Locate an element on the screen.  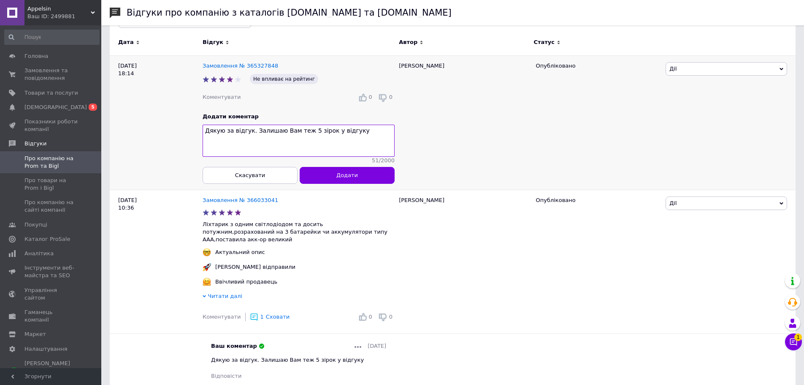
div: Актуальний опис is located at coordinates (240, 252).